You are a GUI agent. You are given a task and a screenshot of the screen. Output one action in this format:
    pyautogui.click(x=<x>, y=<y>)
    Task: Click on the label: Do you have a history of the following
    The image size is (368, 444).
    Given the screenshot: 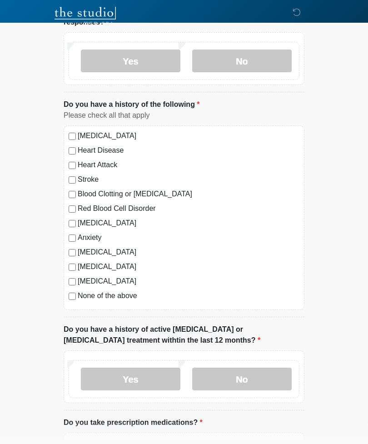 What is the action you would take?
    pyautogui.click(x=132, y=104)
    